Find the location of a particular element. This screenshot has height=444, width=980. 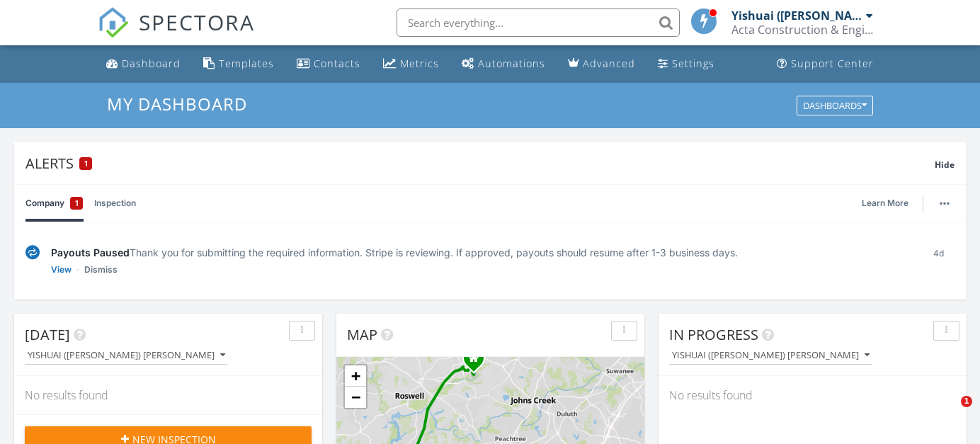

a: Support Center is located at coordinates (825, 63).